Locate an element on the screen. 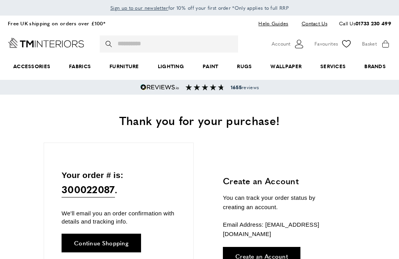 Image resolution: width=399 pixels, height=259 pixels. span: Continue Shopping is located at coordinates (101, 243).